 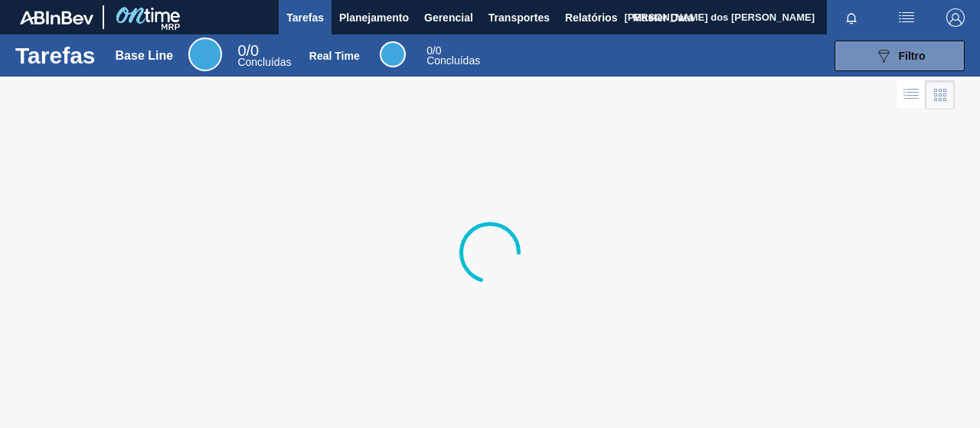 What do you see at coordinates (449, 17) in the screenshot?
I see `span: Gerencial` at bounding box center [449, 17].